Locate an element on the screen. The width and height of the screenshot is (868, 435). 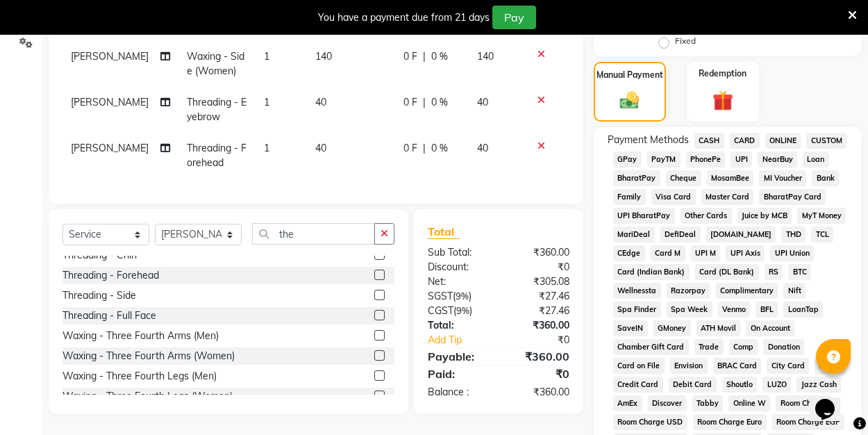
span: CUSTOM is located at coordinates (827, 140).